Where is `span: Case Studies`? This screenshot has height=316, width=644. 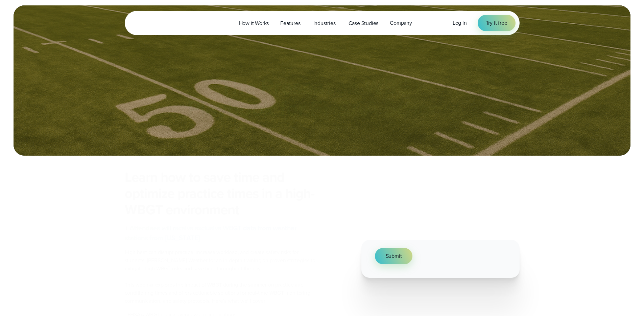
span: Case Studies is located at coordinates (363, 23).